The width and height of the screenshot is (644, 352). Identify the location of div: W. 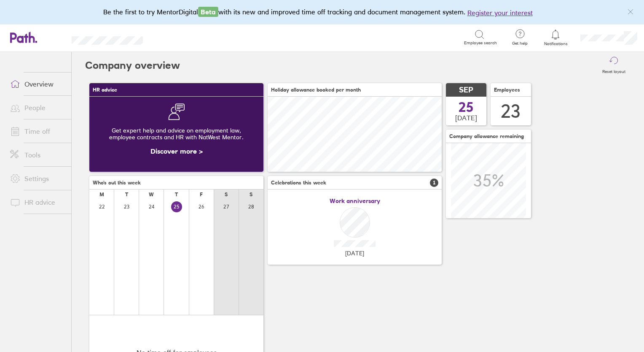
(151, 194).